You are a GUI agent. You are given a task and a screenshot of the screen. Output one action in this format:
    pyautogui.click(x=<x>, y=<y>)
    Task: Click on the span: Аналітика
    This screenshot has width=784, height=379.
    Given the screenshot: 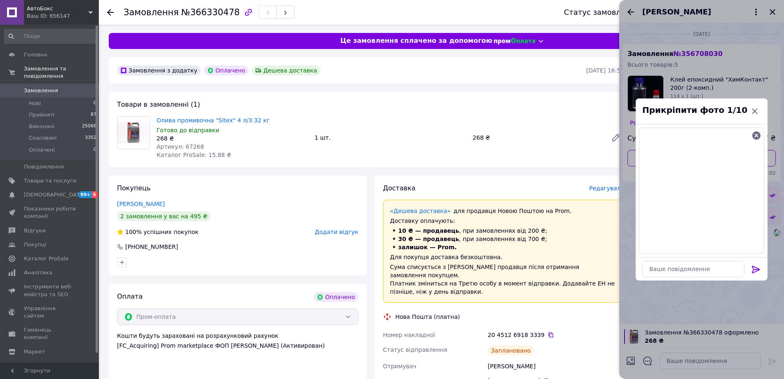 What is the action you would take?
    pyautogui.click(x=38, y=273)
    